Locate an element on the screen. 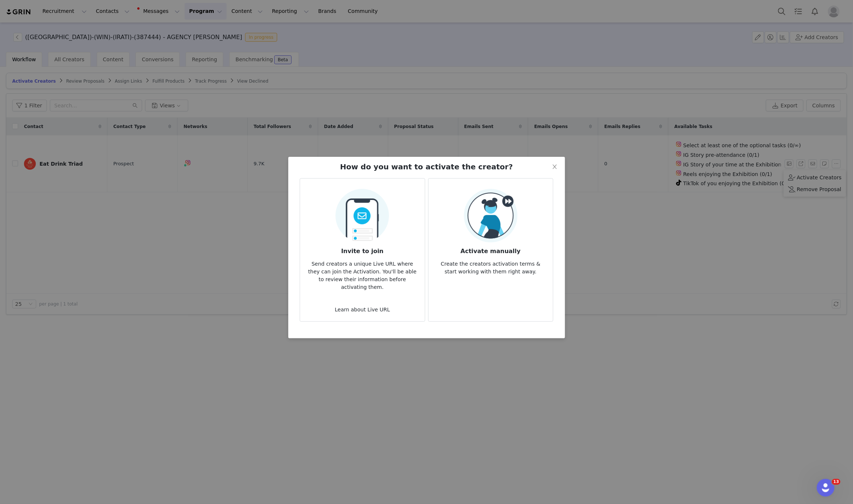  img: Send Email is located at coordinates (362, 214).